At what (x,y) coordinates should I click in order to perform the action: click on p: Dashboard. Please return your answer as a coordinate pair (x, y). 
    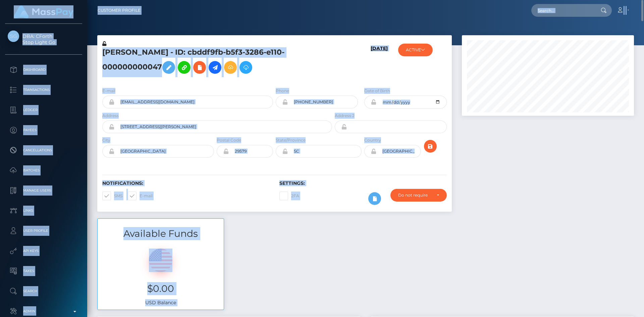
    Looking at the image, I should click on (44, 70).